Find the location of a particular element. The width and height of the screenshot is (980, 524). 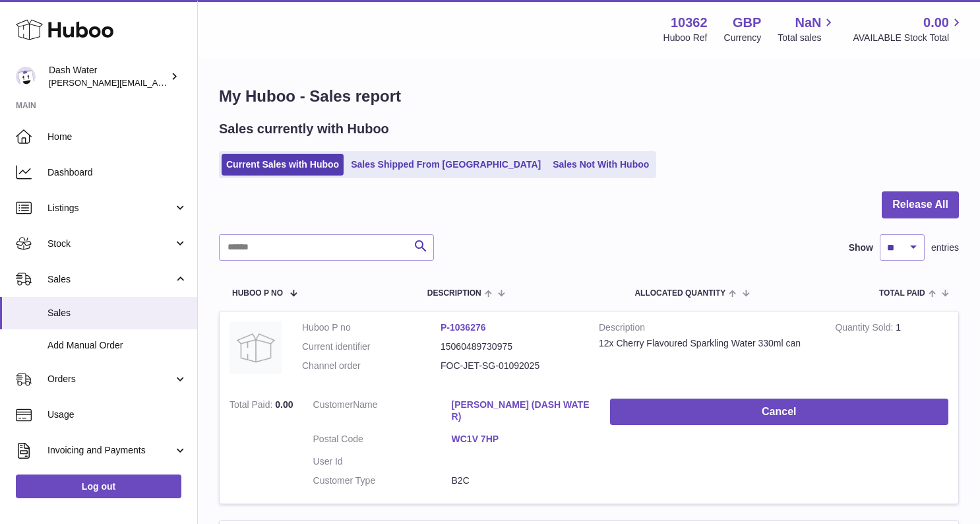

span: ALLOCATED Quantity is located at coordinates (680, 293).